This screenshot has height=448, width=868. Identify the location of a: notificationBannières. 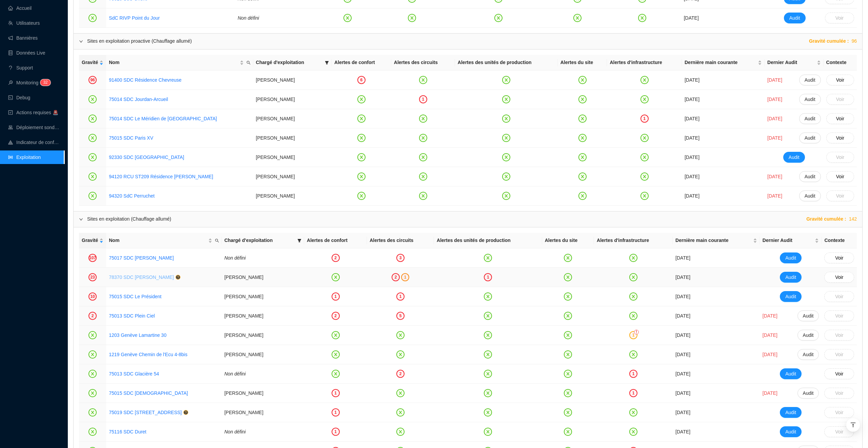
(23, 38).